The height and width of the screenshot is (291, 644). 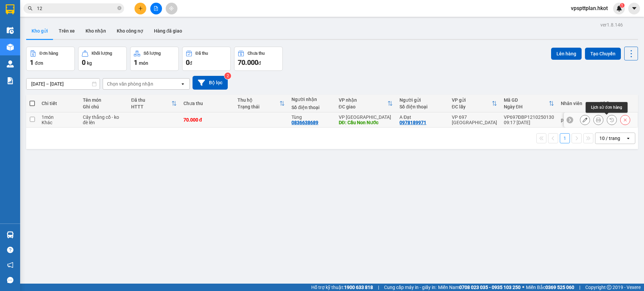 What do you see at coordinates (589, 8) in the screenshot?
I see `span: vpspttplan.hkot` at bounding box center [589, 8].